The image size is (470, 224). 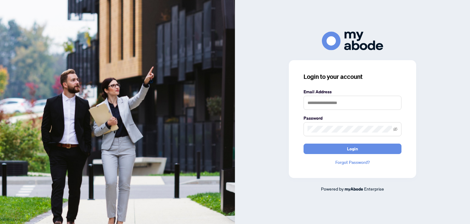 What do you see at coordinates (374, 188) in the screenshot?
I see `span: Enterprise` at bounding box center [374, 188].